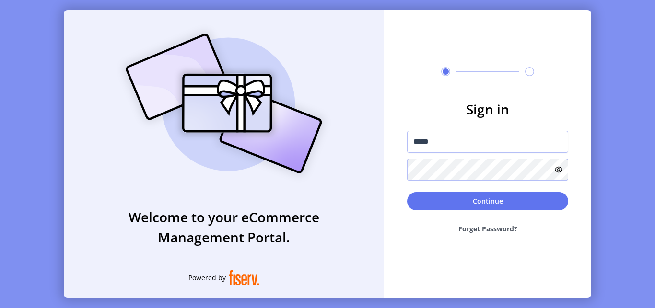  What do you see at coordinates (224, 227) in the screenshot?
I see `h3: Welcome to your eCommerce Management Portal.` at bounding box center [224, 227].